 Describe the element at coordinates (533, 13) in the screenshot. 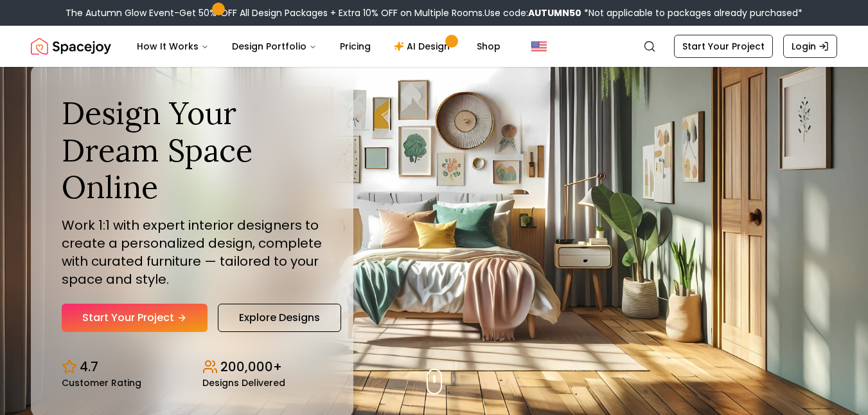

I see `span: Use code:` at that location.